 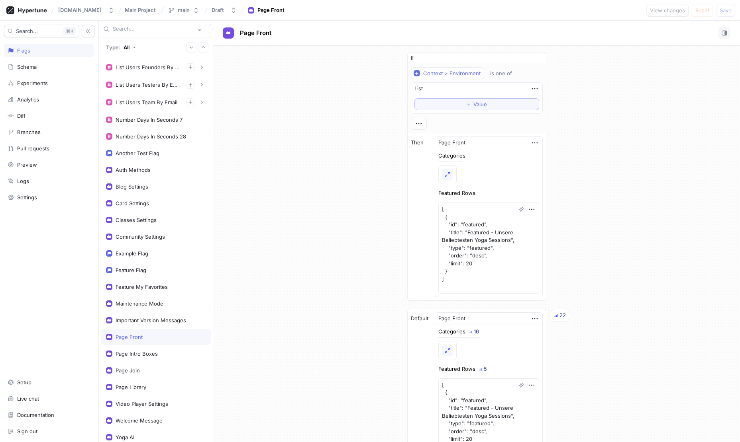 What do you see at coordinates (28, 100) in the screenshot?
I see `div: Analytics` at bounding box center [28, 100].